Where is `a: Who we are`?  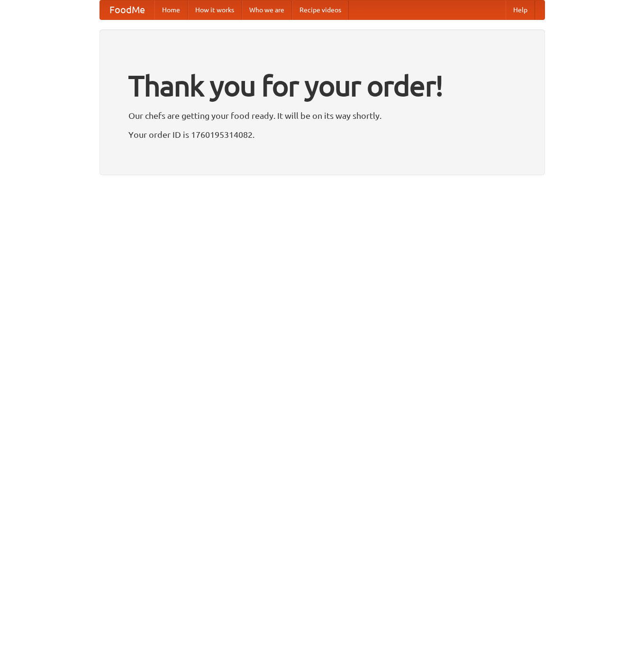
a: Who we are is located at coordinates (267, 10).